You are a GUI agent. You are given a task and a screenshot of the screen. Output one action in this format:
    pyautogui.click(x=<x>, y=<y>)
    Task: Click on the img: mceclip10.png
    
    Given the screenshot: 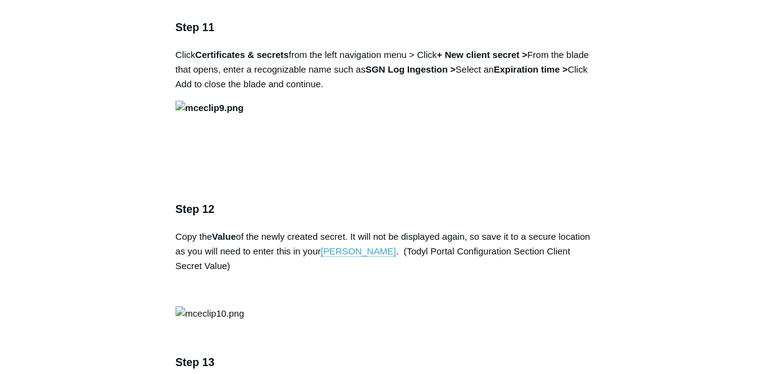 What is the action you would take?
    pyautogui.click(x=210, y=313)
    